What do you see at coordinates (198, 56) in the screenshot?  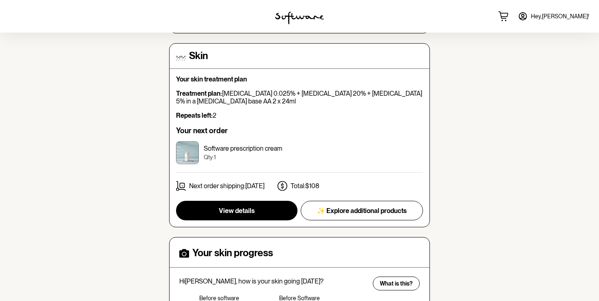 I see `h4: Skin` at bounding box center [198, 56].